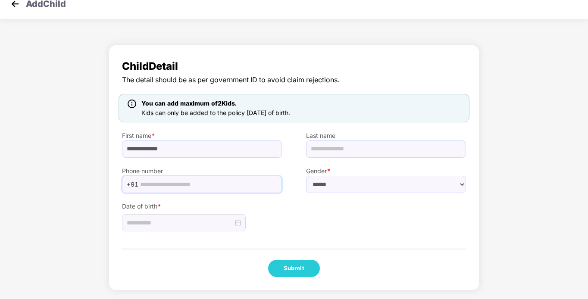 The image size is (588, 299). What do you see at coordinates (132, 104) in the screenshot?
I see `img: icon` at bounding box center [132, 104].